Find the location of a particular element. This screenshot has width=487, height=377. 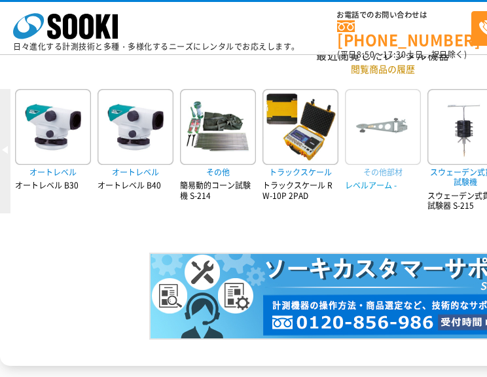

a: 簡易動的コーン試験機 S-214その他簡易動的コーン試験機 S-214 is located at coordinates (218, 145).